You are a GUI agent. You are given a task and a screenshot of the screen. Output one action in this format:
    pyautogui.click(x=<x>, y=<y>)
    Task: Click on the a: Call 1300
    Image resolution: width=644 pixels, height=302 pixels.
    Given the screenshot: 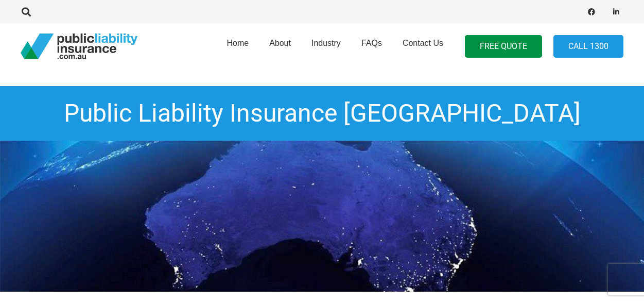 What is the action you would take?
    pyautogui.click(x=588, y=47)
    